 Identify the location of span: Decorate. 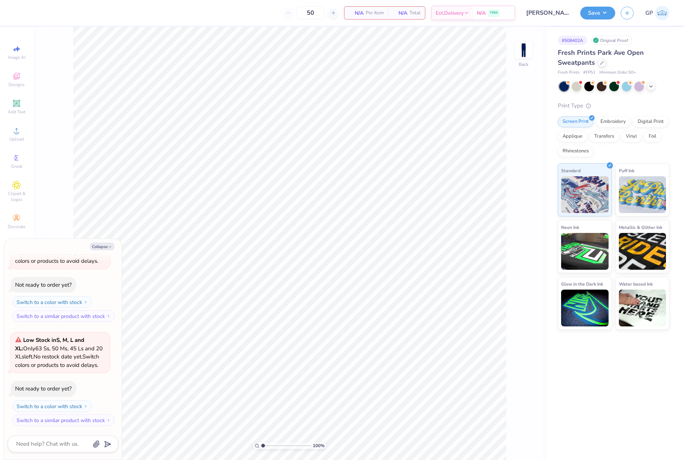
(17, 227).